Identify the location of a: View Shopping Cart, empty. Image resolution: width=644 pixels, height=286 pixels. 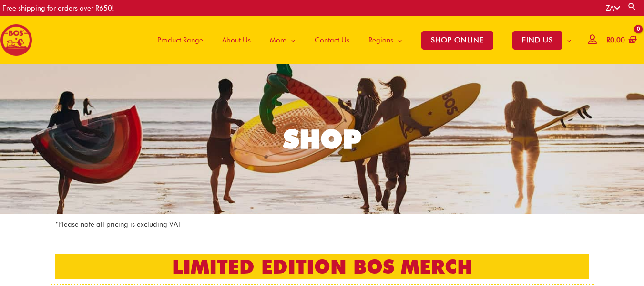
(621, 40).